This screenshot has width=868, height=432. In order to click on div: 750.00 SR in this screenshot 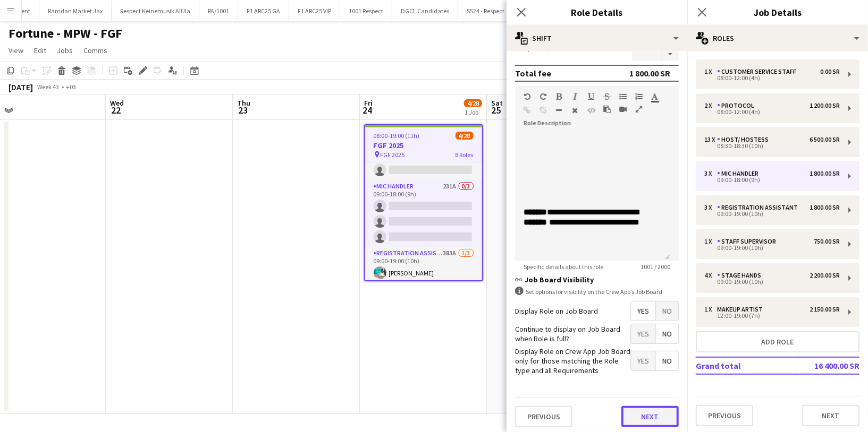, I will do `click(826, 242)`.